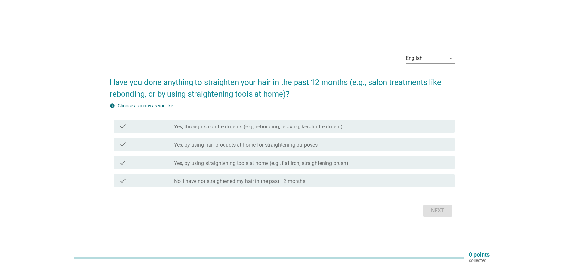  I want to click on p: 0 points, so click(479, 255).